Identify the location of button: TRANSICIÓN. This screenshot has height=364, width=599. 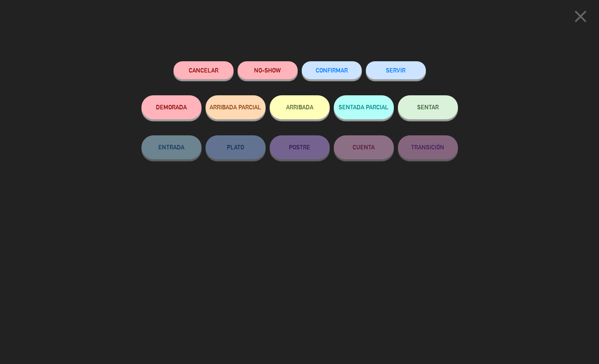
(428, 148).